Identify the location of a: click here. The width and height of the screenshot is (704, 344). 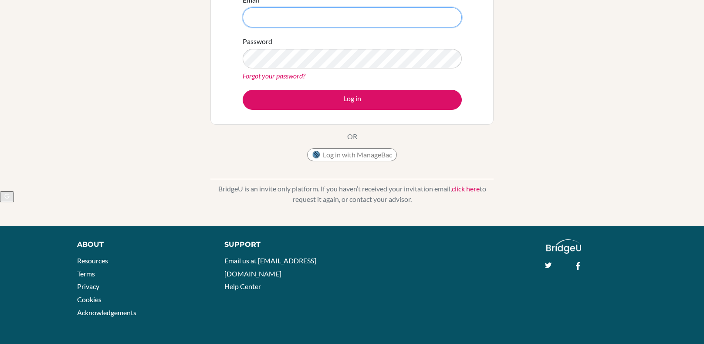
(465, 188).